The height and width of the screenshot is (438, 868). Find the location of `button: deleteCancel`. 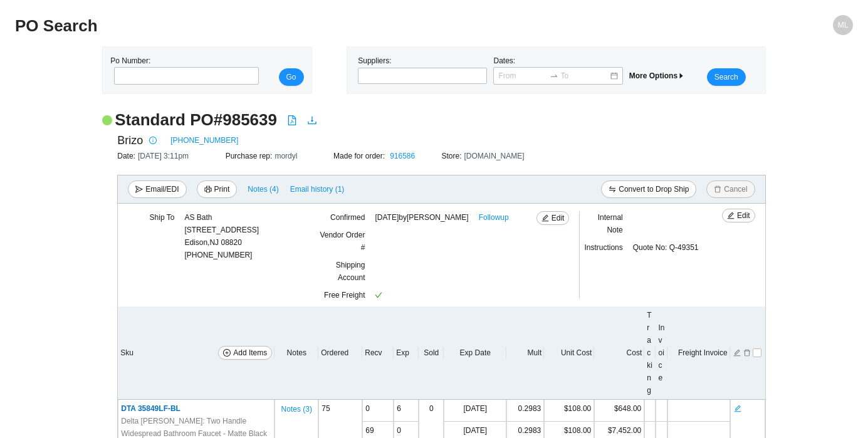

button: deleteCancel is located at coordinates (730, 190).